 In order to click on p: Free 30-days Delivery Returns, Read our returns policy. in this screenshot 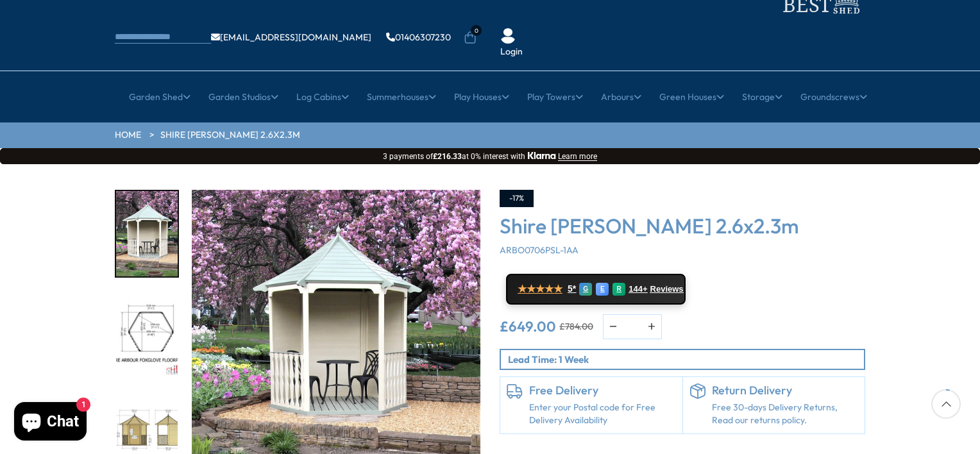, I will do `click(785, 413)`.